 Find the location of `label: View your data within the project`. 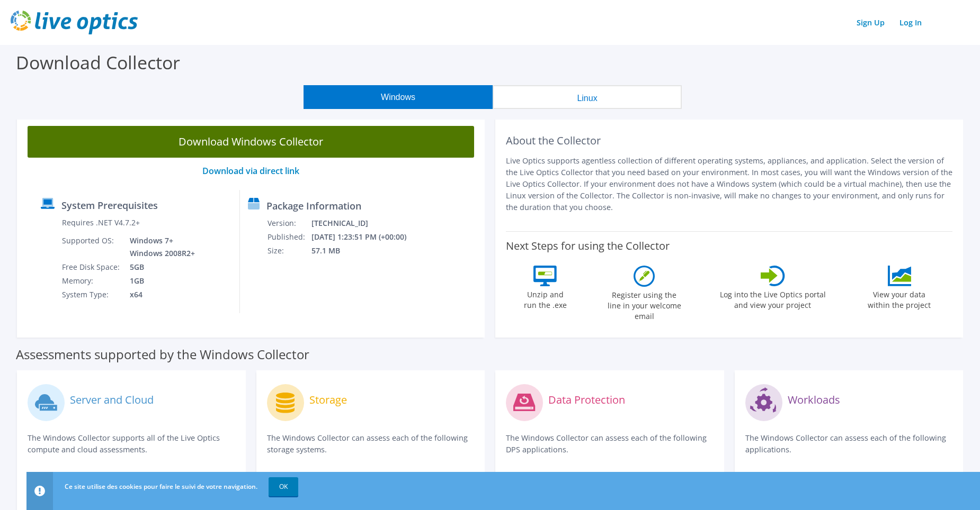

label: View your data within the project is located at coordinates (900, 298).